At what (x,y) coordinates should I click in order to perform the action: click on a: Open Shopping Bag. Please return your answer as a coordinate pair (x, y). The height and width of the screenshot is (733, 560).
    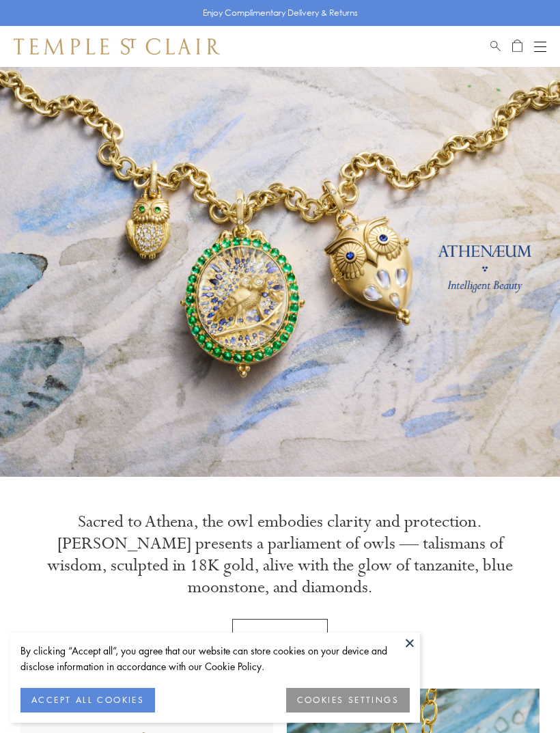
    Looking at the image, I should click on (517, 46).